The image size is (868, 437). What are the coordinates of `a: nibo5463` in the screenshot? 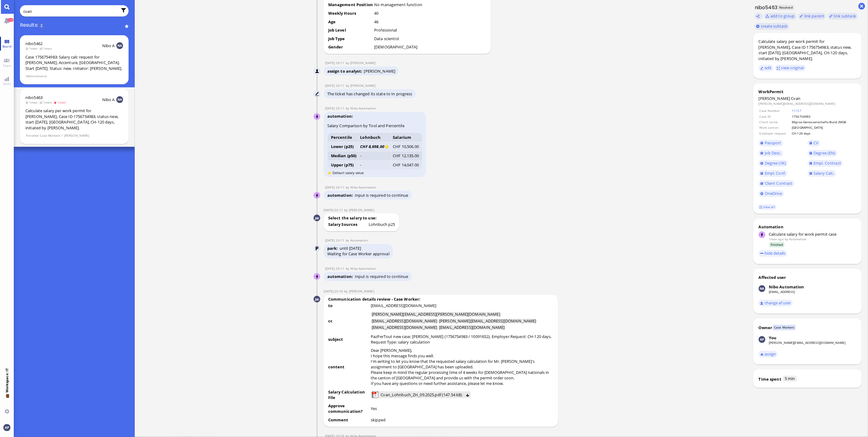 It's located at (34, 98).